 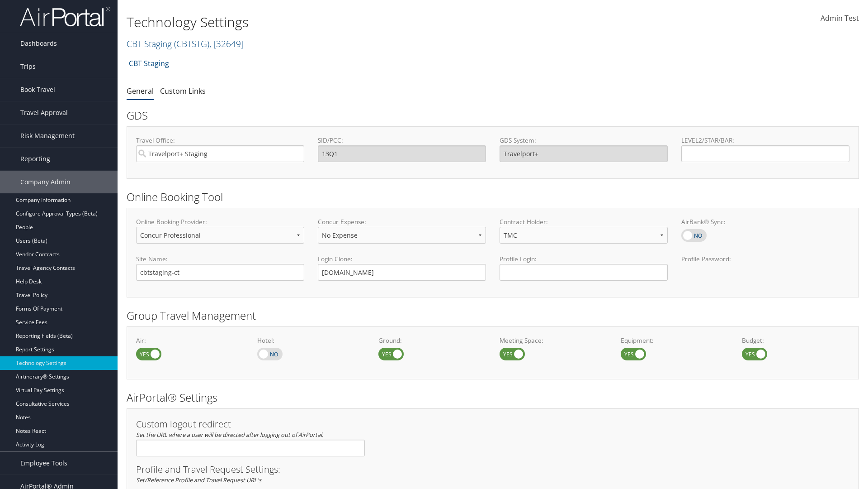 What do you see at coordinates (190, 340) in the screenshot?
I see `label: Air:` at bounding box center [190, 340].